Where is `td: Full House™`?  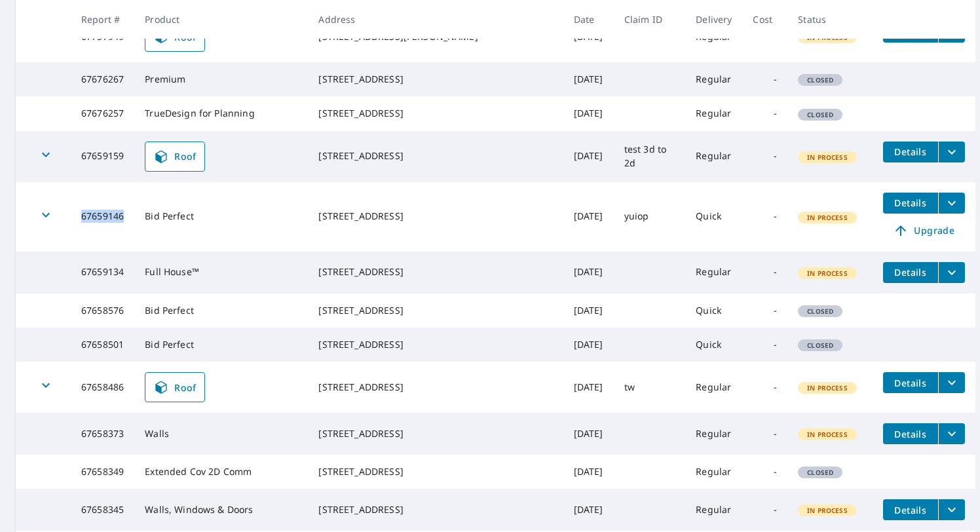
td: Full House™ is located at coordinates (220, 272).